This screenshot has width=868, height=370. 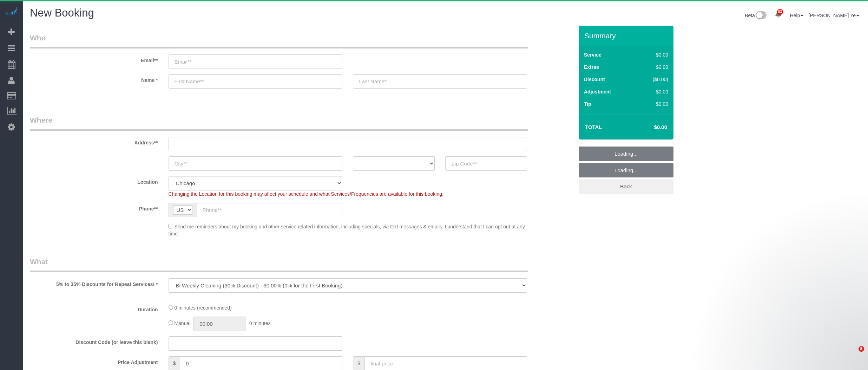 I want to click on span: Send me reminders about my booking and other service related information, including specials, via..., so click(x=346, y=230).